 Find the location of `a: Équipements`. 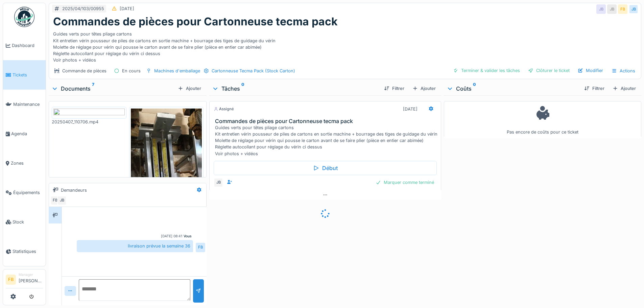

a: Équipements is located at coordinates (25, 192).